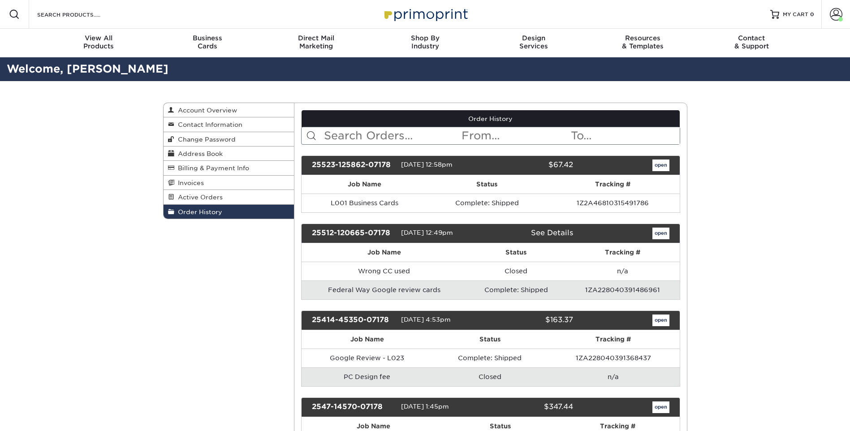  Describe the element at coordinates (207, 43) in the screenshot. I see `a: BusinessCards` at that location.